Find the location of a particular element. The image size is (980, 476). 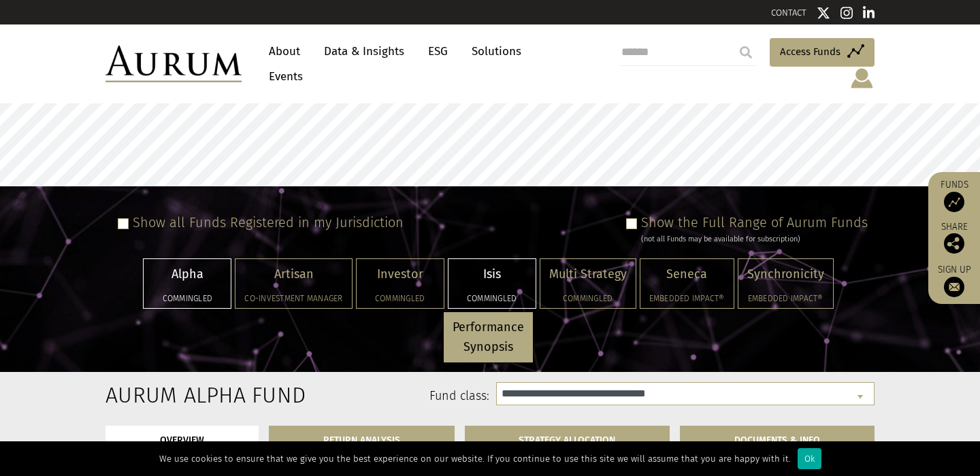

label: Fund class: is located at coordinates (363, 397).